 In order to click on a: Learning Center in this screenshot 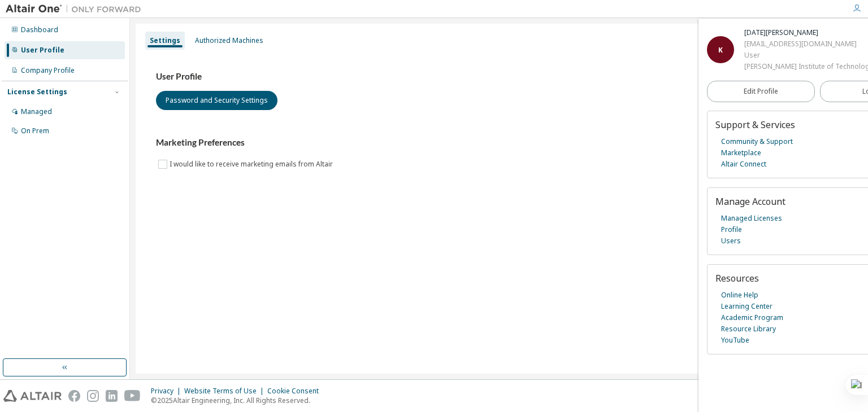, I will do `click(747, 306)`.